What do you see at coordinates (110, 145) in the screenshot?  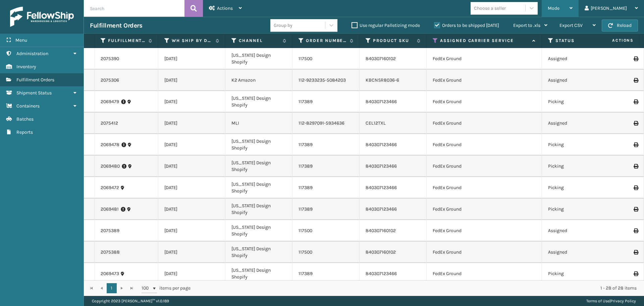 I see `a: 2069478` at bounding box center [110, 145].